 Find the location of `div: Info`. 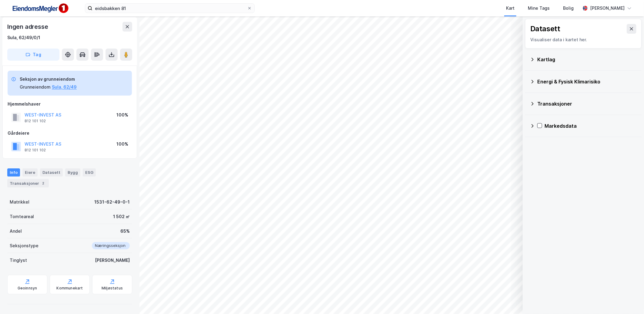

div: Info is located at coordinates (14, 172).